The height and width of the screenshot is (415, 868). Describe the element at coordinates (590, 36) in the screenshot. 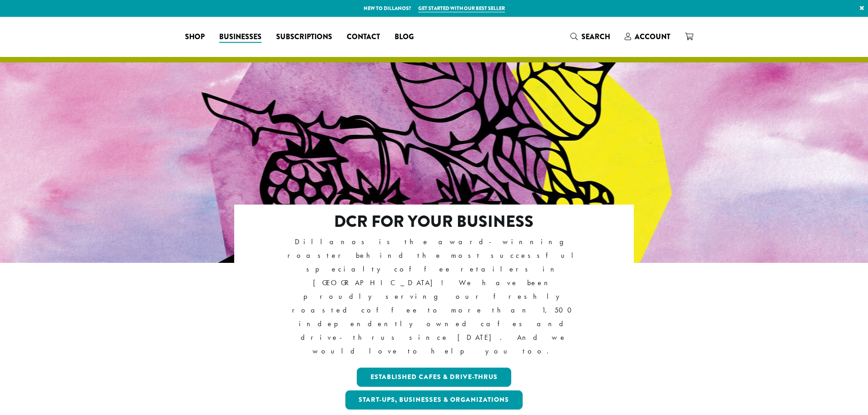

I see `a: Search` at that location.